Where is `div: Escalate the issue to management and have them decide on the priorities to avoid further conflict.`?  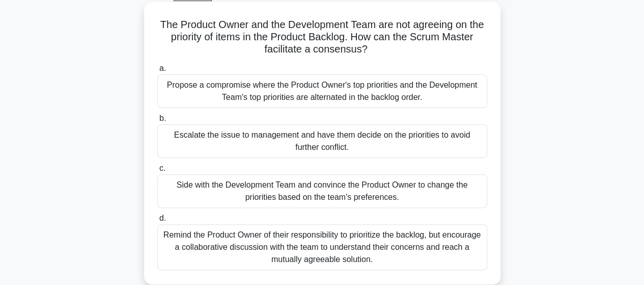
div: Escalate the issue to management and have them decide on the priorities to avoid further conflict. is located at coordinates (323, 141).